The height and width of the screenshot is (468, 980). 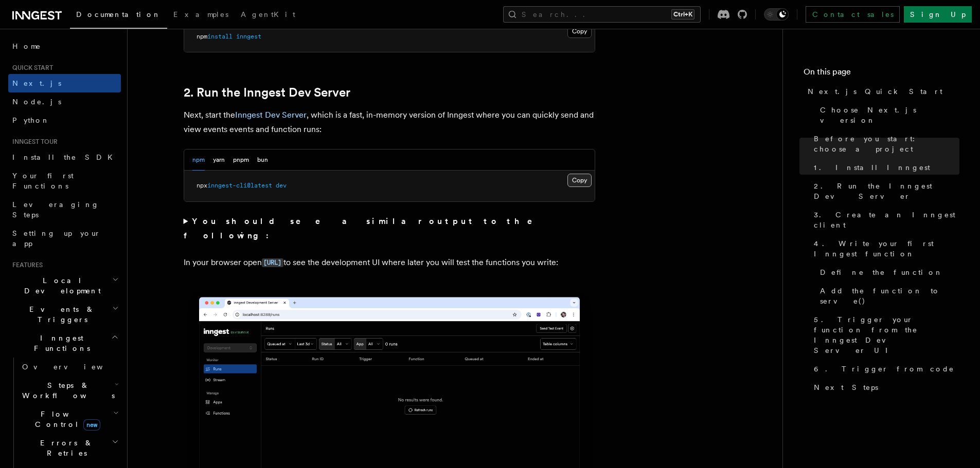 What do you see at coordinates (64, 210) in the screenshot?
I see `a: Leveraging Steps` at bounding box center [64, 210].